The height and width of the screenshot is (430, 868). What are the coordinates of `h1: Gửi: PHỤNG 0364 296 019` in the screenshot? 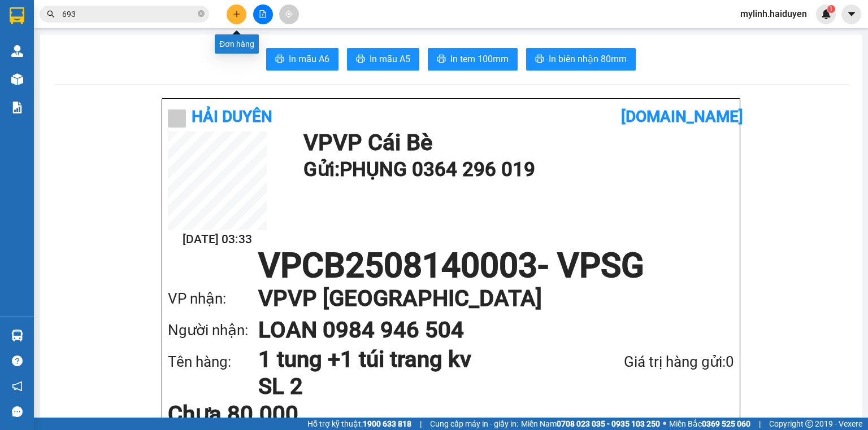 It's located at (516, 169).